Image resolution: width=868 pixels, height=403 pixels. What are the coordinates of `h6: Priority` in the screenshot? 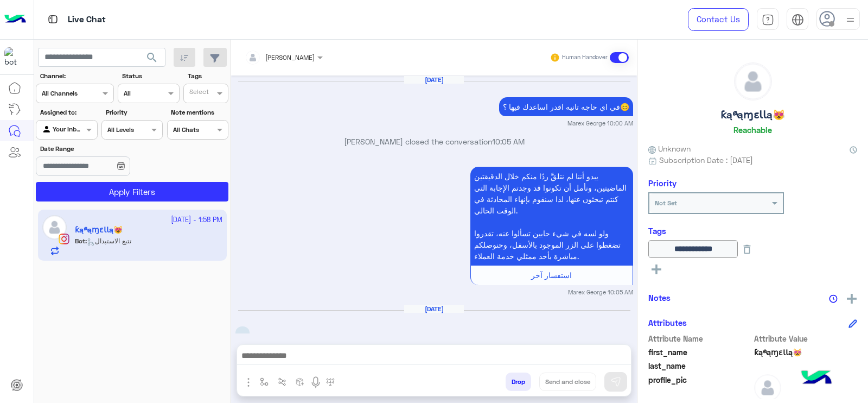 It's located at (663, 183).